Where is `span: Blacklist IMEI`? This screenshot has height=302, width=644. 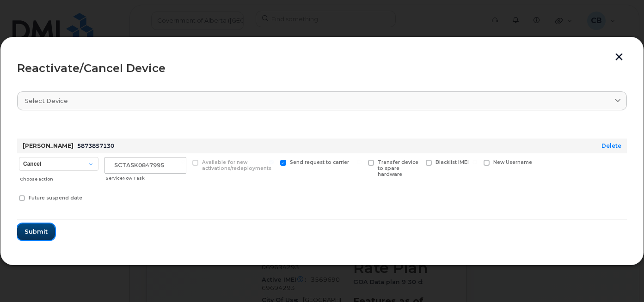 span: Blacklist IMEI is located at coordinates (452, 162).